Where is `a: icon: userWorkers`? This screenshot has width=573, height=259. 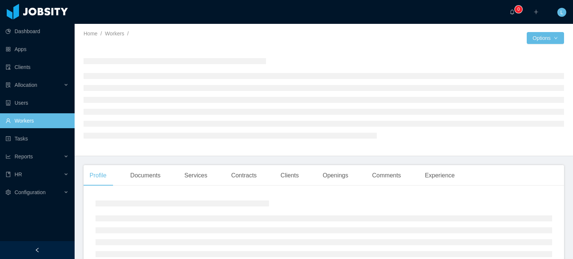
a: icon: userWorkers is located at coordinates (37, 121).